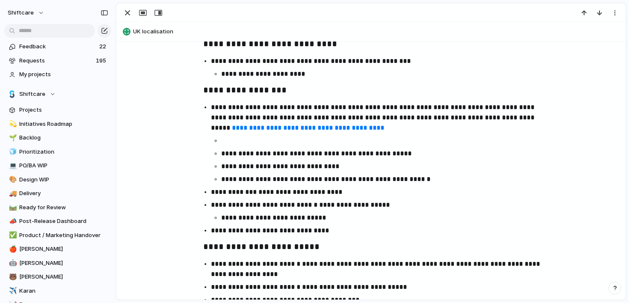 Image resolution: width=629 pixels, height=303 pixels. I want to click on span: shiftcare, so click(21, 13).